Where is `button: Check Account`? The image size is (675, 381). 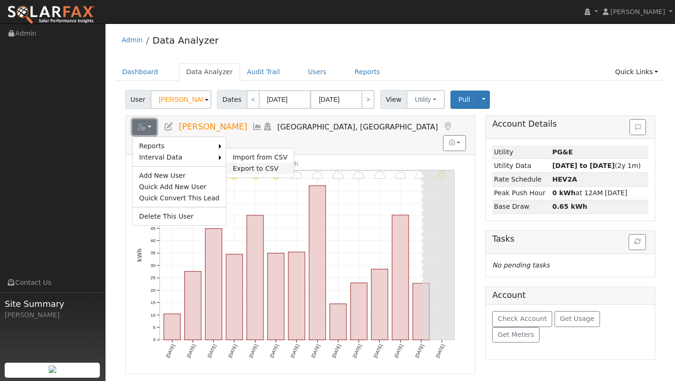 button: Check Account is located at coordinates (522, 319).